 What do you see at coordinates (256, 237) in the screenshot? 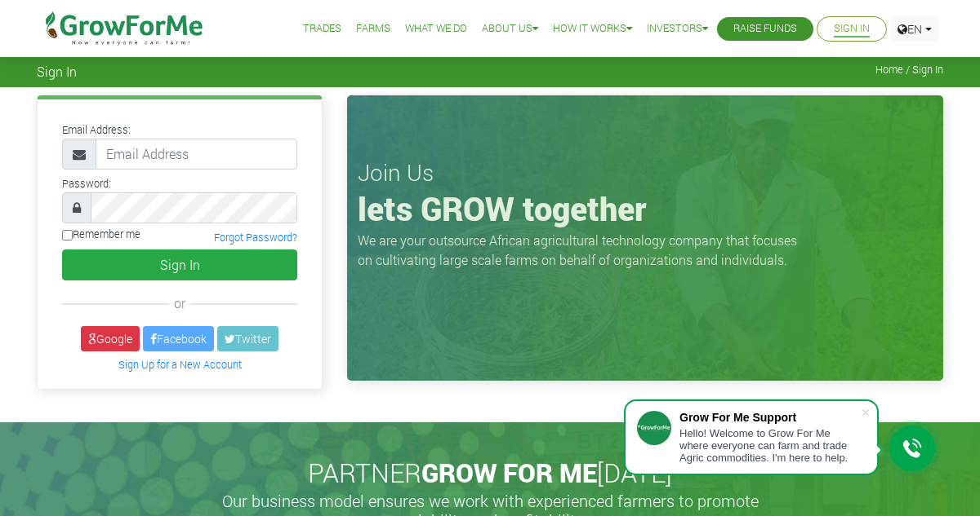
I see `a: Forgot Password?` at bounding box center [256, 237].